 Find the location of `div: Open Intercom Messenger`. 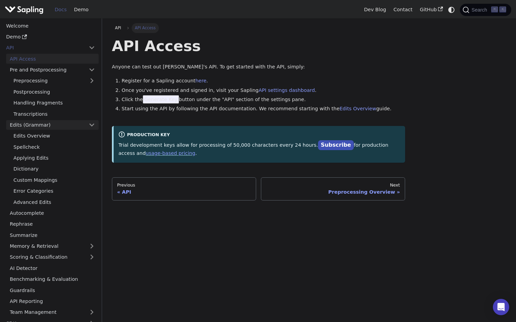

div: Open Intercom Messenger is located at coordinates (501, 307).